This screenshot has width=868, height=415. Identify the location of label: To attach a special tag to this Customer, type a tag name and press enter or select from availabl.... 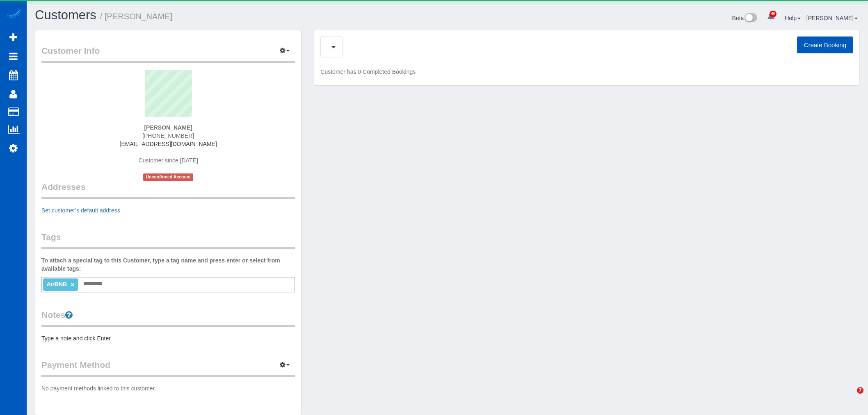
(168, 264).